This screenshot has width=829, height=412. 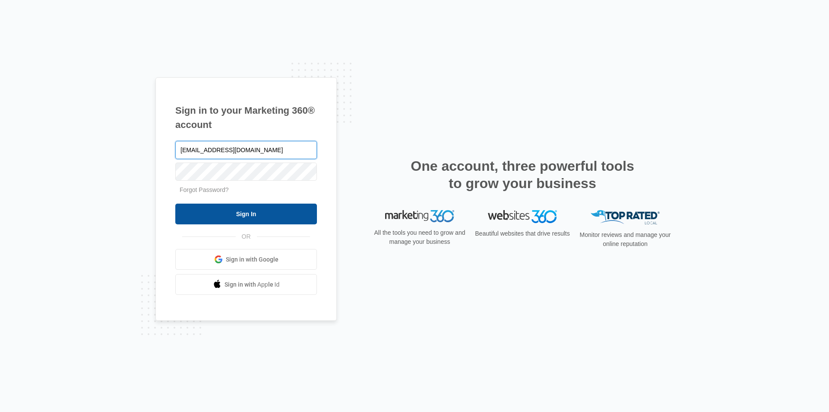 I want to click on img: Top Rated Local, so click(x=625, y=217).